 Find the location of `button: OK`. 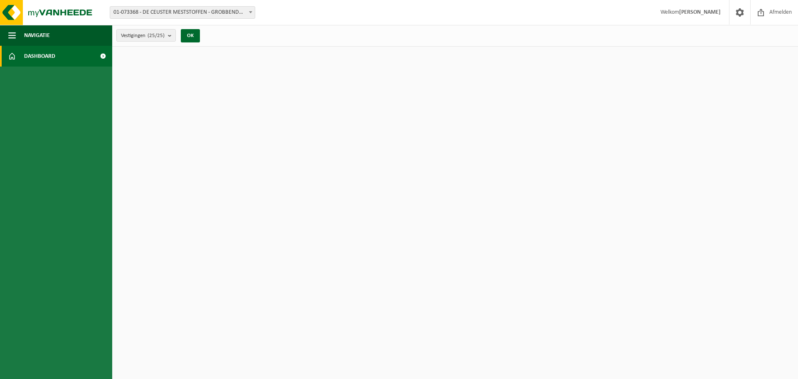

button: OK is located at coordinates (190, 36).